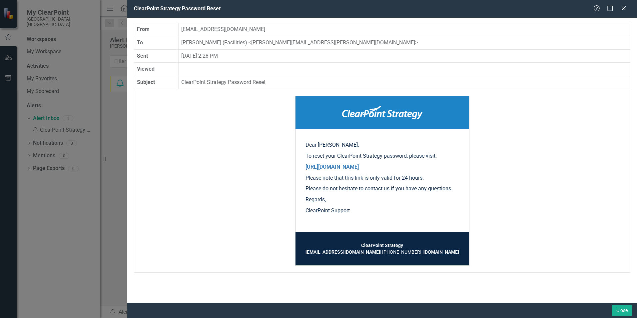  What do you see at coordinates (382, 189) in the screenshot?
I see `p: Please do not hesitate to contact us if you have any questions.` at bounding box center [382, 189].